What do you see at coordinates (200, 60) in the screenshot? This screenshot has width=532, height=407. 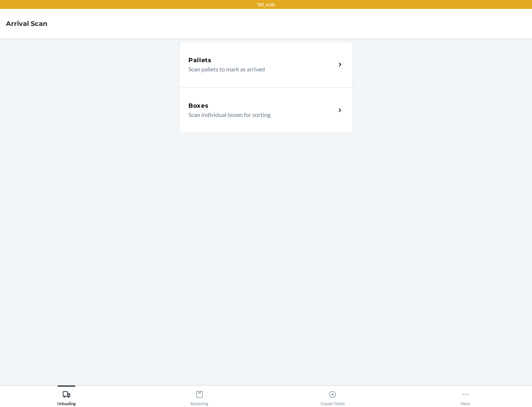 I see `h5: Pallets` at bounding box center [200, 60].